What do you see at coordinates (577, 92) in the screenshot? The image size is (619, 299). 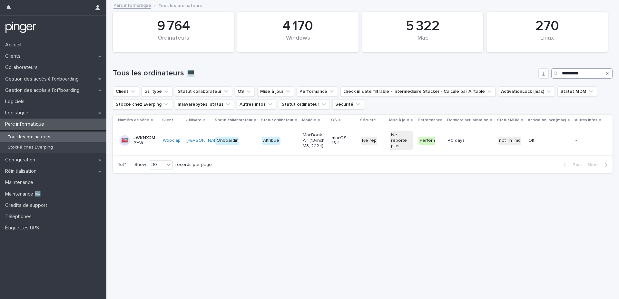 I see `button: Statut MDM` at bounding box center [577, 92].